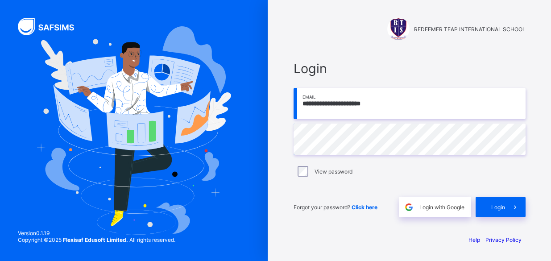  Describe the element at coordinates (470, 29) in the screenshot. I see `span: REDEEMER TEAP INTERNATIONAL SCHOOL` at that location.